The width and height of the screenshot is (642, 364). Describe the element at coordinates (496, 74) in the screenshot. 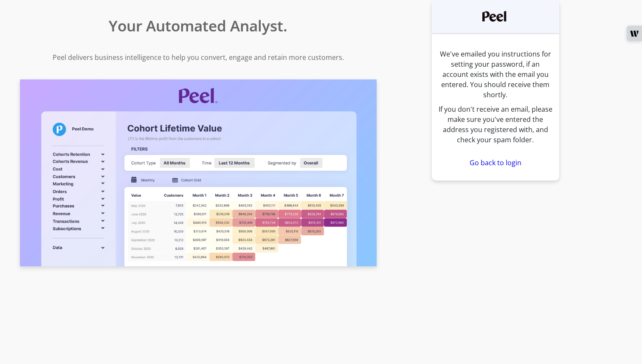

I see `p: We've emailed you instructions for setting your password, if an account exists with the email you...` at that location.